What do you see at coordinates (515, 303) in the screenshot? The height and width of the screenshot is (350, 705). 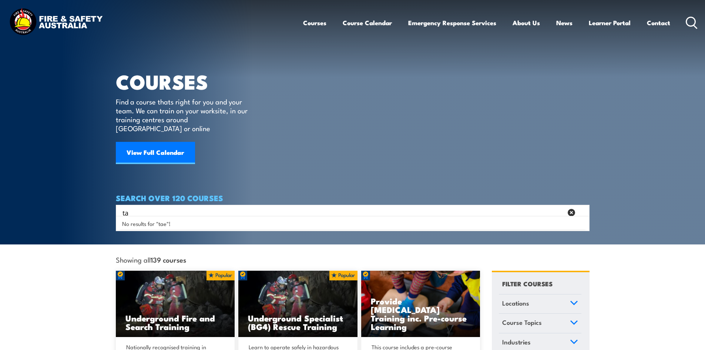 I see `span: Locations` at bounding box center [515, 303].